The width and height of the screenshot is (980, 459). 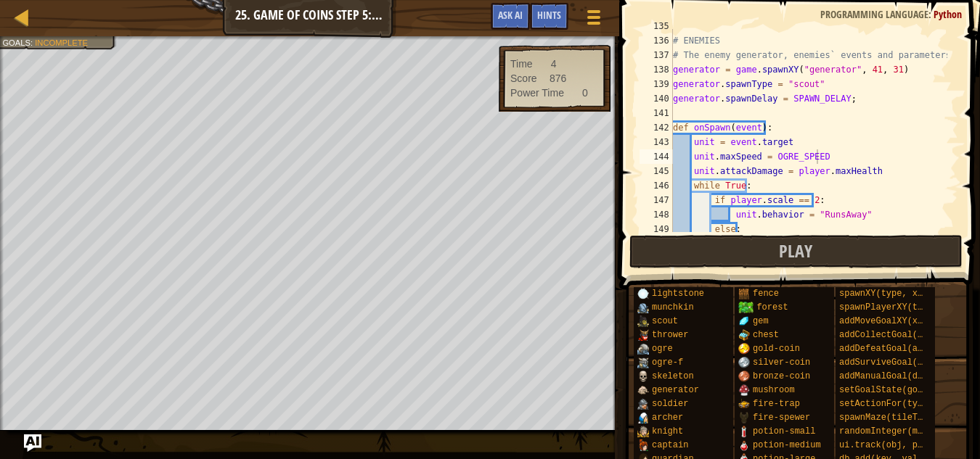 What do you see at coordinates (548, 15) in the screenshot?
I see `span: Hints` at bounding box center [548, 15].